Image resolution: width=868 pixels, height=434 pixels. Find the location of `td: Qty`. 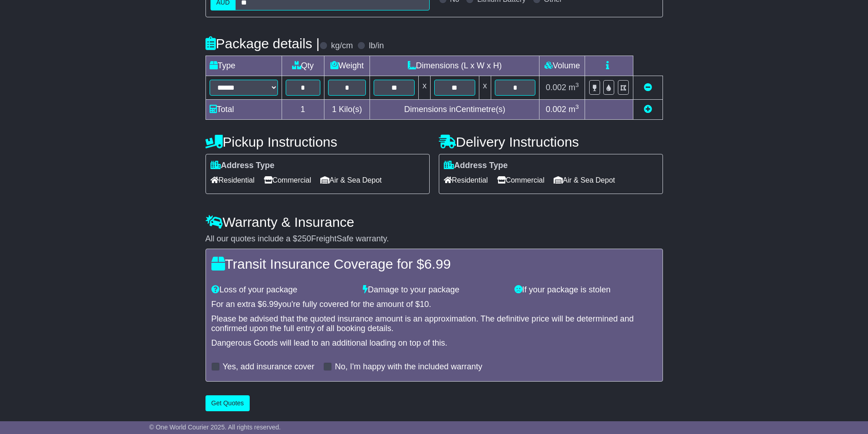

td: Qty is located at coordinates (302, 66).